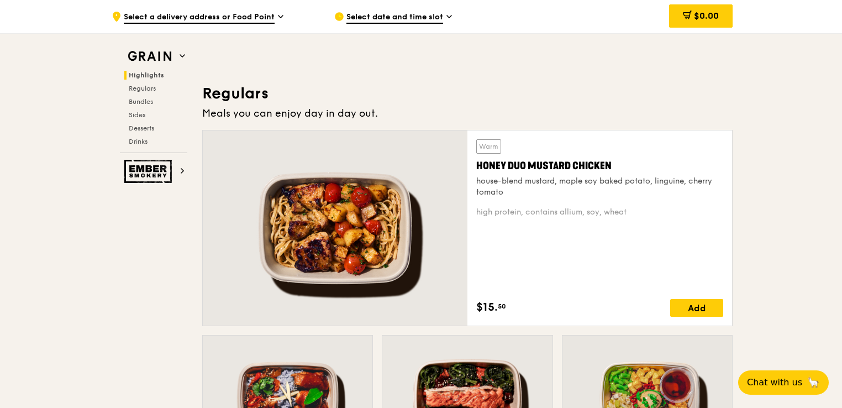 Image resolution: width=842 pixels, height=408 pixels. What do you see at coordinates (137, 115) in the screenshot?
I see `span: Sides` at bounding box center [137, 115].